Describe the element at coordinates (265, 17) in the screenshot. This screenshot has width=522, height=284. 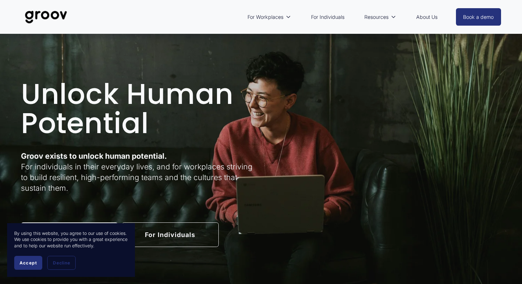
I see `span: For Workplaces` at that location.